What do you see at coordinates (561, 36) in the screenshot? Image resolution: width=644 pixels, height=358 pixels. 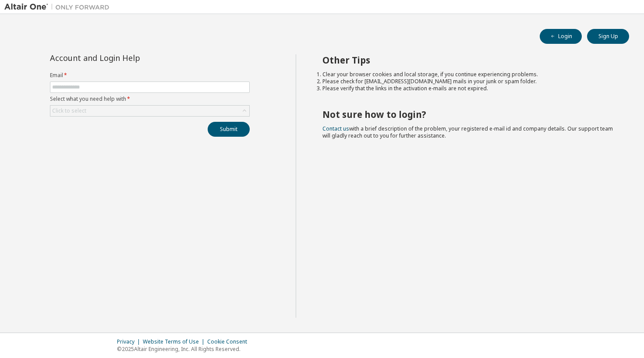 I see `button: Login` at bounding box center [561, 36].